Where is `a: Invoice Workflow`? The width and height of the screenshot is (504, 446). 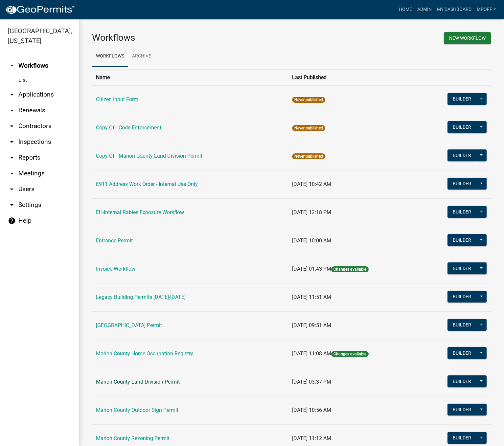 a: Invoice Workflow is located at coordinates (116, 269).